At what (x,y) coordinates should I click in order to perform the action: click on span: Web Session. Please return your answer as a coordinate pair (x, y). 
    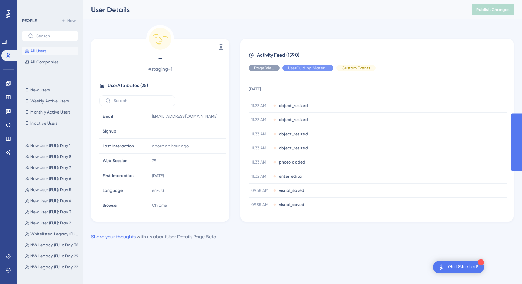
    Looking at the image, I should click on (115, 161).